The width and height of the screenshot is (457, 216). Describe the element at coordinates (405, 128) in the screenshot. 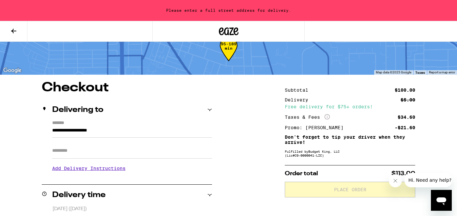

I see `div: -$21.60` at that location.